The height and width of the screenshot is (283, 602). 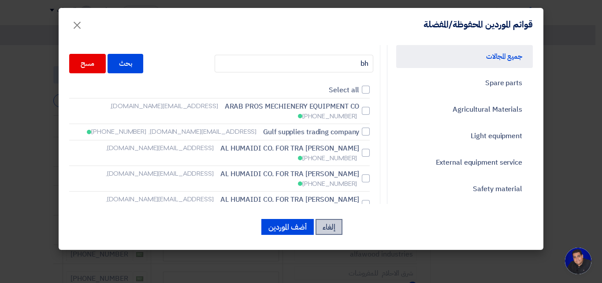 What do you see at coordinates (344, 90) in the screenshot?
I see `span: Select all` at bounding box center [344, 90].